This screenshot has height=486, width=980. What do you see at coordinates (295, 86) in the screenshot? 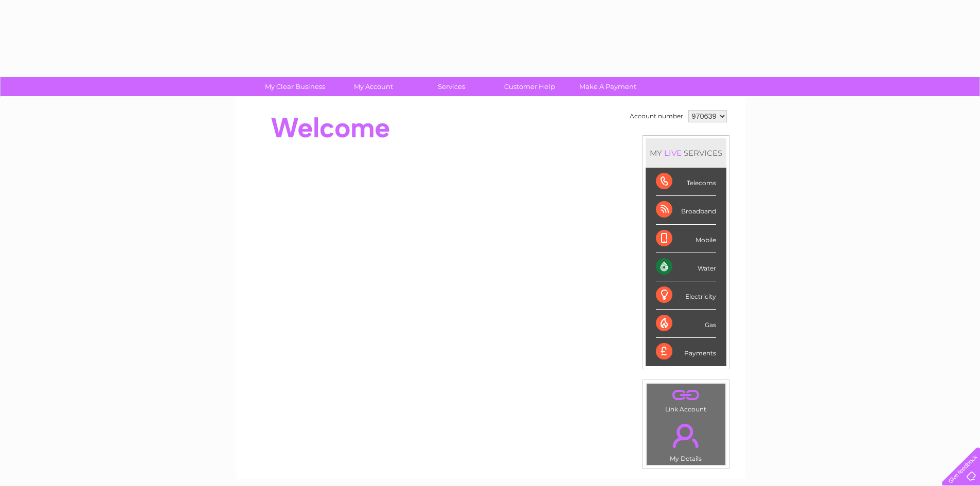
I see `a: My Clear Business` at bounding box center [295, 86].